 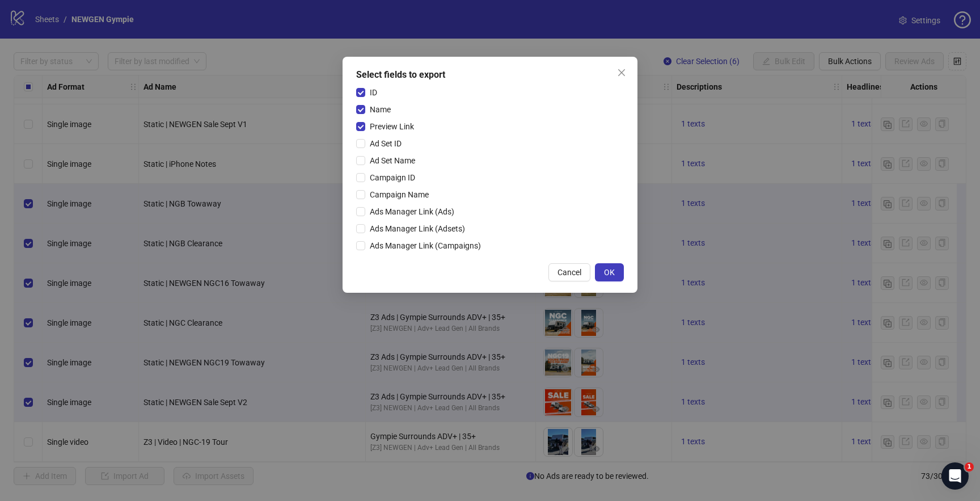 I want to click on div: Select fields to export, so click(x=490, y=75).